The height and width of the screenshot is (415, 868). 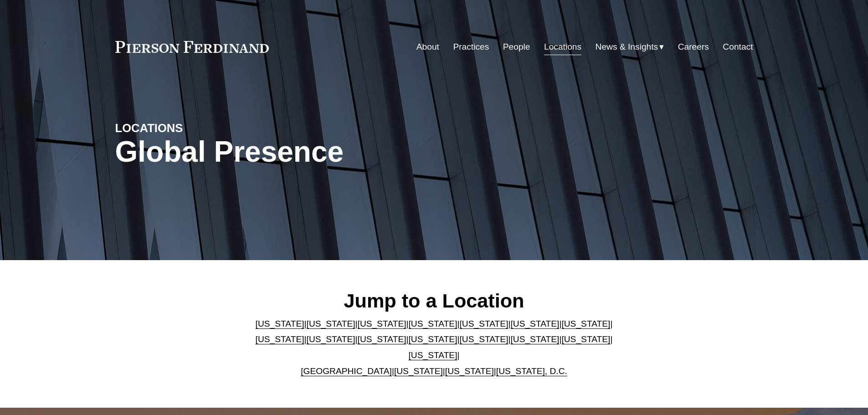 I want to click on a: Contact, so click(x=738, y=47).